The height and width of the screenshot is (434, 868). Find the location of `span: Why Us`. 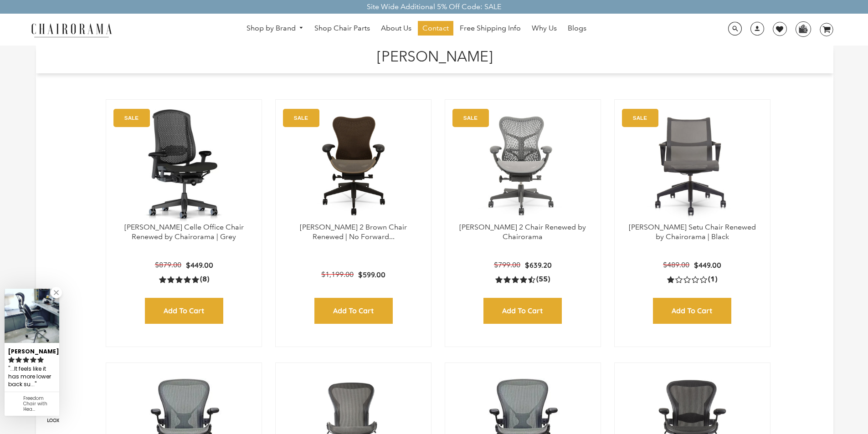

span: Why Us is located at coordinates (544, 28).